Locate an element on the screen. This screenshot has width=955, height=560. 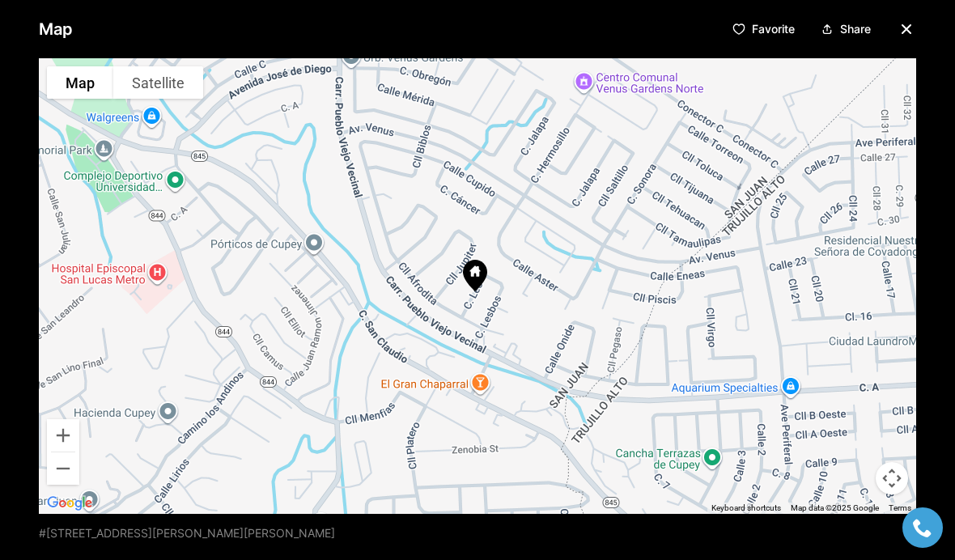
button: Show satellite imagery is located at coordinates (157, 83).